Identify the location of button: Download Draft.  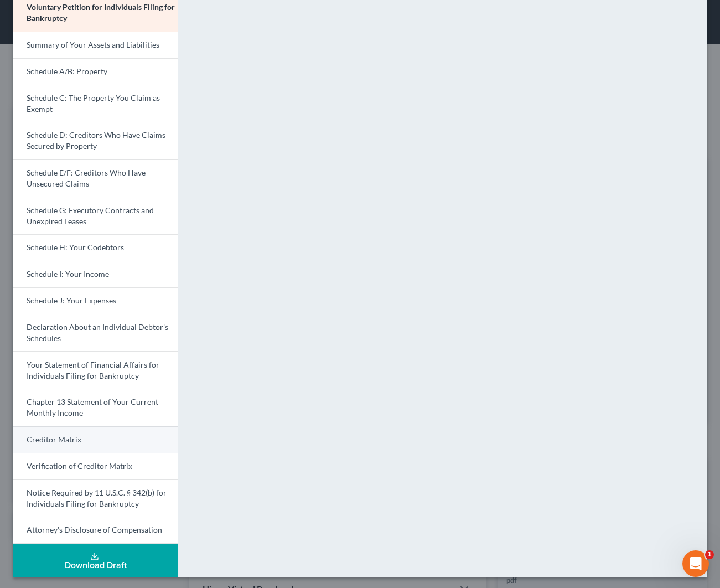
(96, 560).